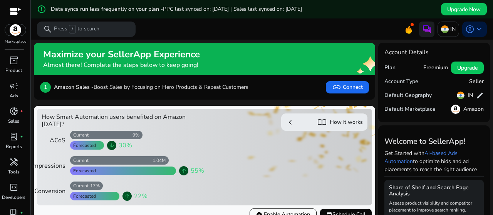 The height and width of the screenshot is (215, 493). I want to click on p: 1, so click(45, 87).